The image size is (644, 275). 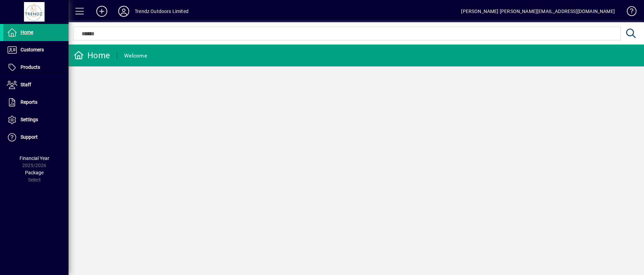 What do you see at coordinates (26, 85) in the screenshot?
I see `span: Staff` at bounding box center [26, 85].